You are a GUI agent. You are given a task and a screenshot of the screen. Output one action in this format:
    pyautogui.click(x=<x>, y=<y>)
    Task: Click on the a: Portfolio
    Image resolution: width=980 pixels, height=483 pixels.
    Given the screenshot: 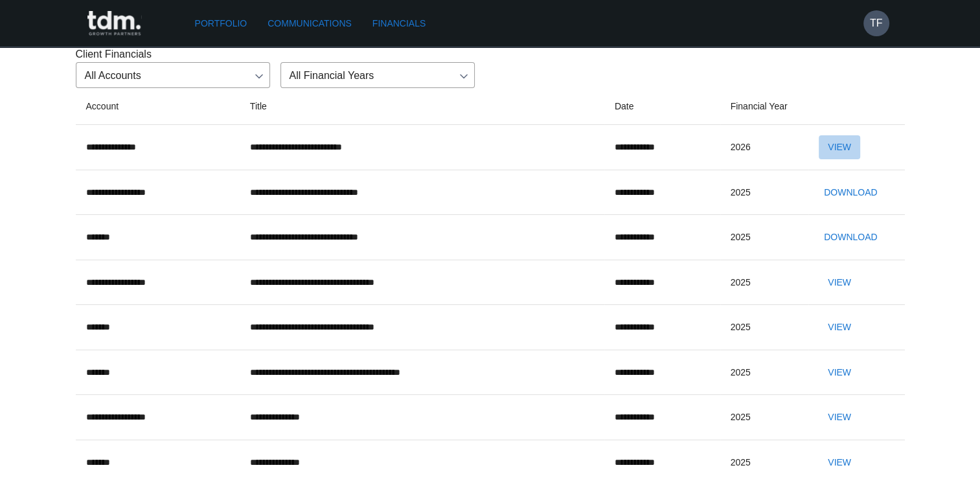 What is the action you would take?
    pyautogui.click(x=221, y=23)
    